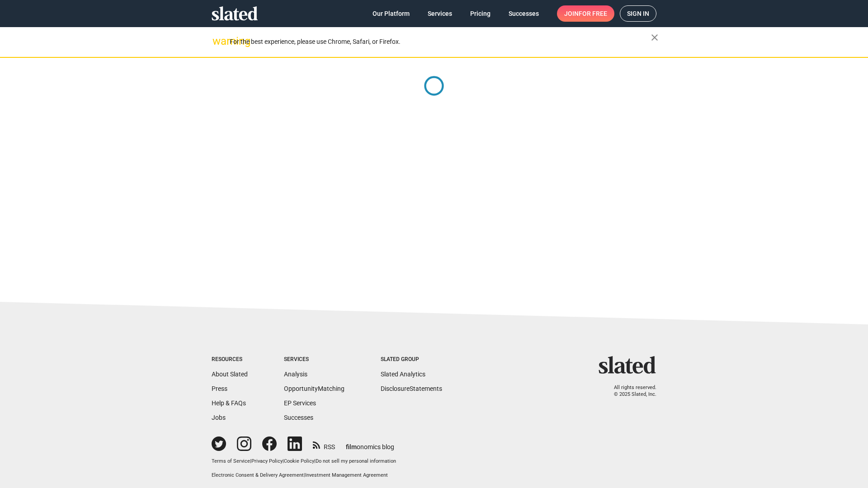 This screenshot has height=488, width=868. I want to click on a: Terms of Service, so click(230, 461).